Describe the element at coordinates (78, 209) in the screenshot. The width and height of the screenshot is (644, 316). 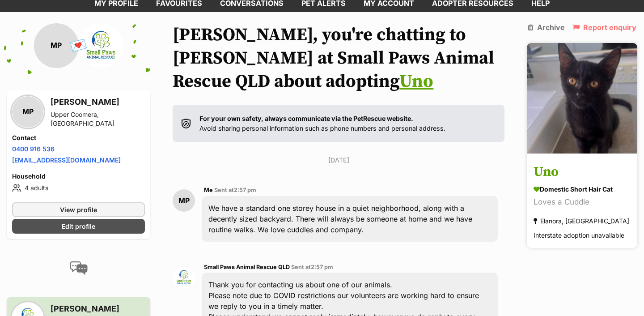
I see `span: View profile` at that location.